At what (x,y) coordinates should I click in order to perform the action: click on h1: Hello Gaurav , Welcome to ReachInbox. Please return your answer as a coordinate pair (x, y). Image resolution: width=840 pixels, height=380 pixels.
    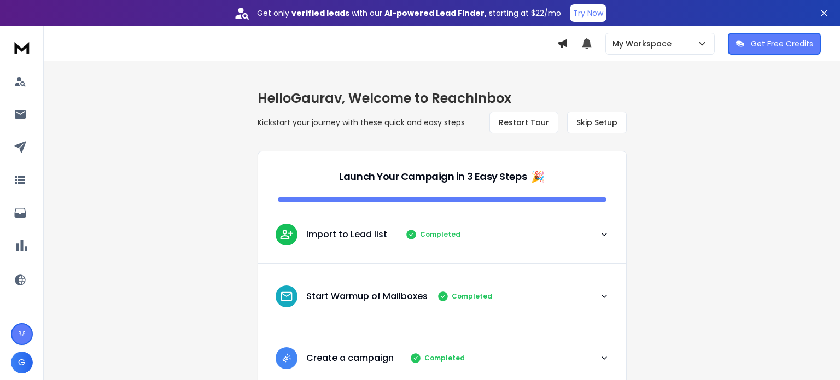
    Looking at the image, I should click on (442, 98).